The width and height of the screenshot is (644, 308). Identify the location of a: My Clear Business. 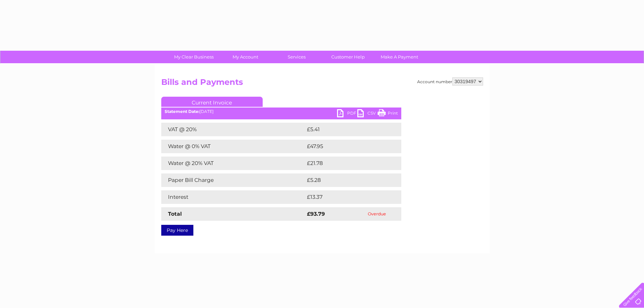
(194, 57).